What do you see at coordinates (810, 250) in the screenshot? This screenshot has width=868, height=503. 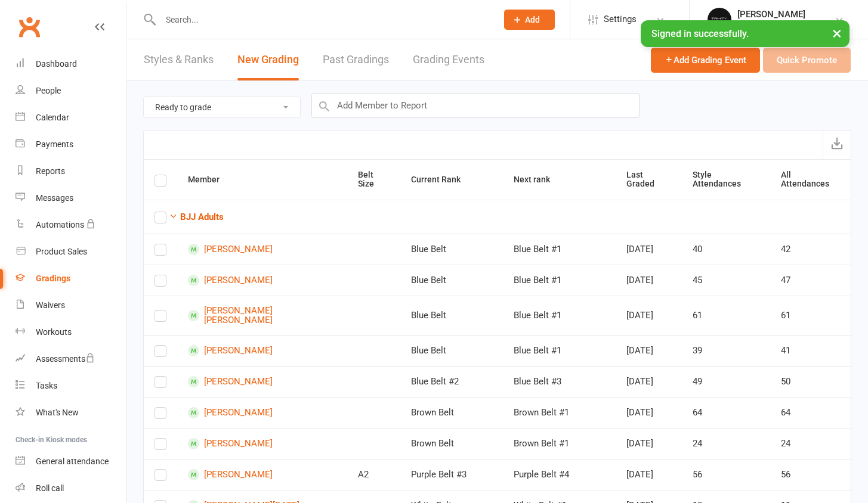 I see `td: 42` at bounding box center [810, 250].